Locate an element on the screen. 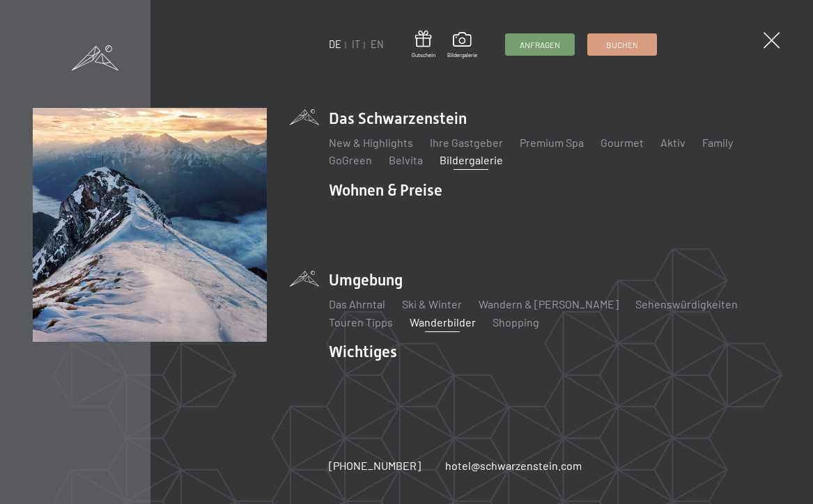 This screenshot has height=504, width=813. a: Anfragen is located at coordinates (540, 45).